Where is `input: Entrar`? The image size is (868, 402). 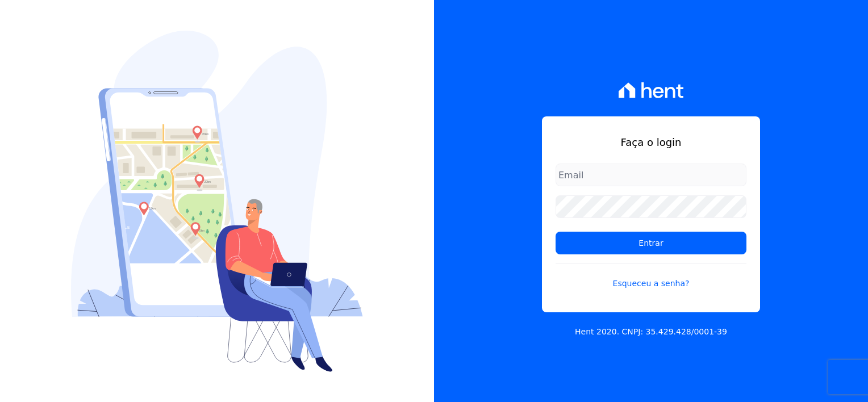
input: Entrar is located at coordinates (651, 243).